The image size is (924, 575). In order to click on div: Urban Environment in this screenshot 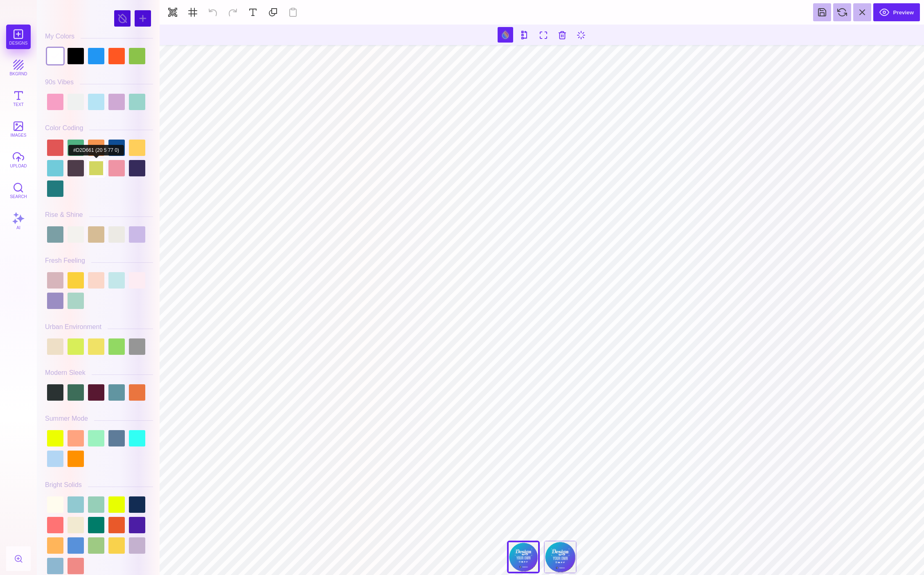, I will do `click(74, 327)`.